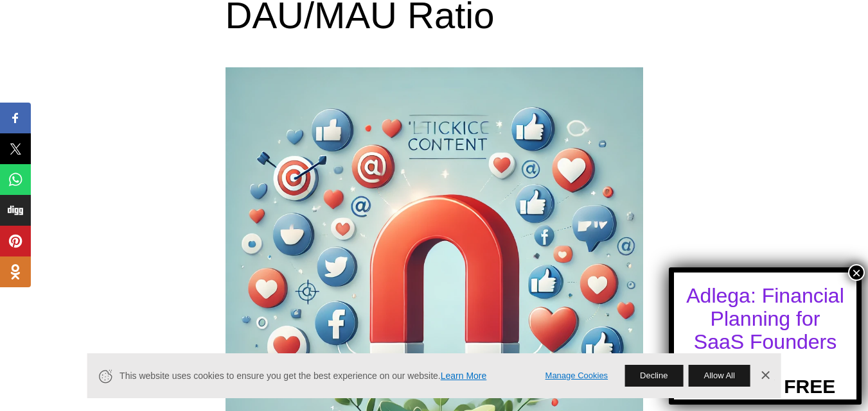  Describe the element at coordinates (718, 376) in the screenshot. I see `button: Allow All` at that location.